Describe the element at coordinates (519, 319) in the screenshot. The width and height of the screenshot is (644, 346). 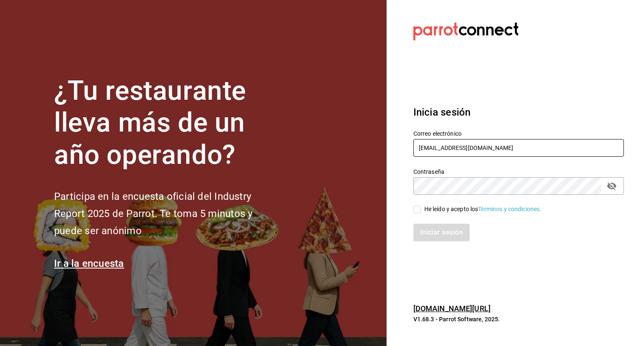
I see `p: V1.68.3 - Parrot Software, 2025.` at that location.